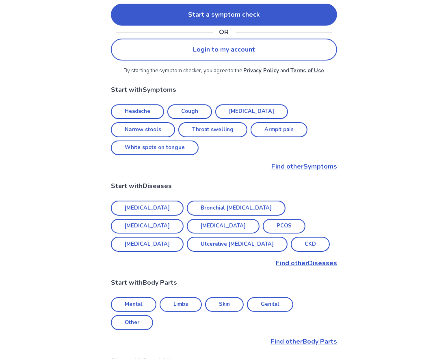  Describe the element at coordinates (310, 244) in the screenshot. I see `a: CKD` at that location.